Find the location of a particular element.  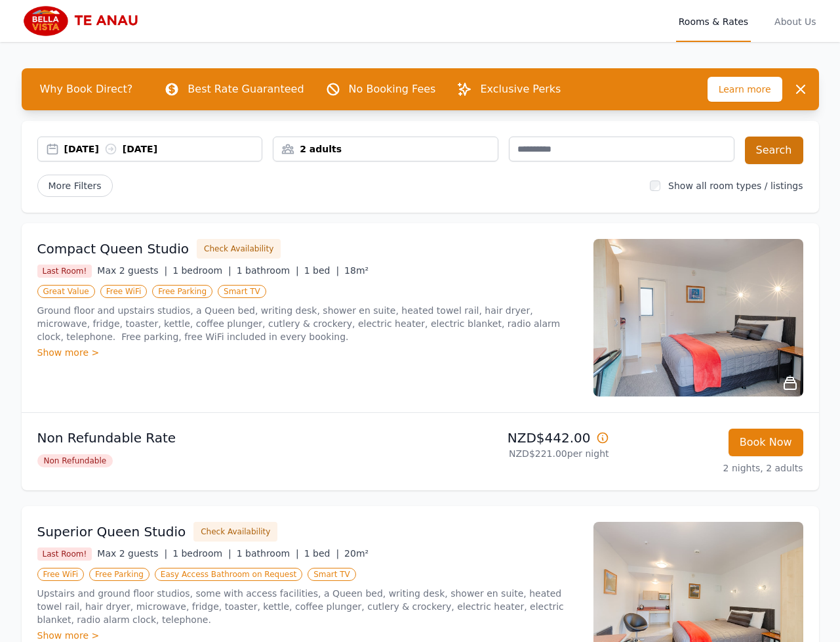

div: 2 adults is located at coordinates (386, 149).